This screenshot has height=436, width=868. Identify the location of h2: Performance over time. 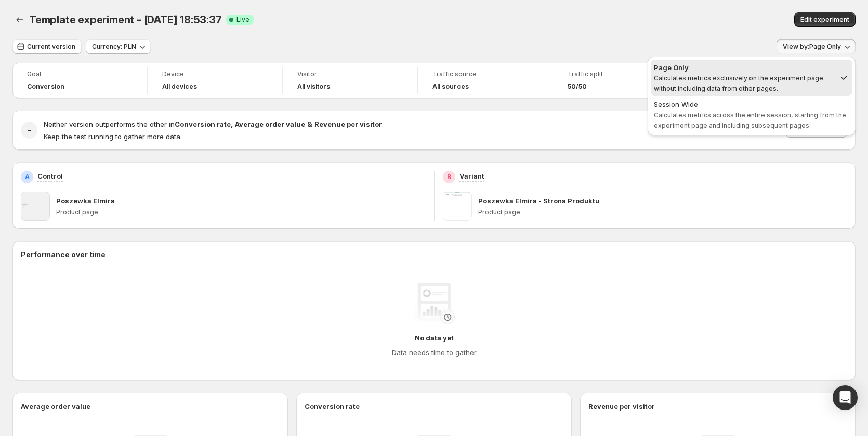
(434, 255).